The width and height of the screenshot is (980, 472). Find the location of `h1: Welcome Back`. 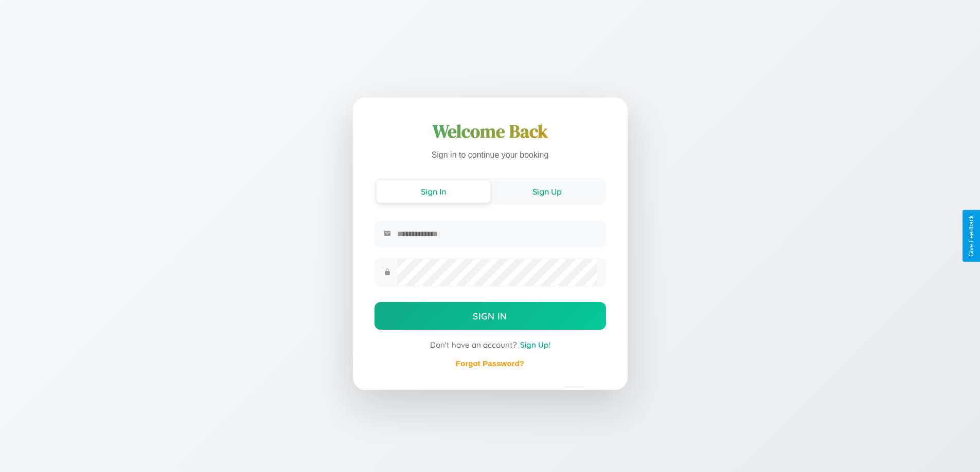

h1: Welcome Back is located at coordinates (490, 132).